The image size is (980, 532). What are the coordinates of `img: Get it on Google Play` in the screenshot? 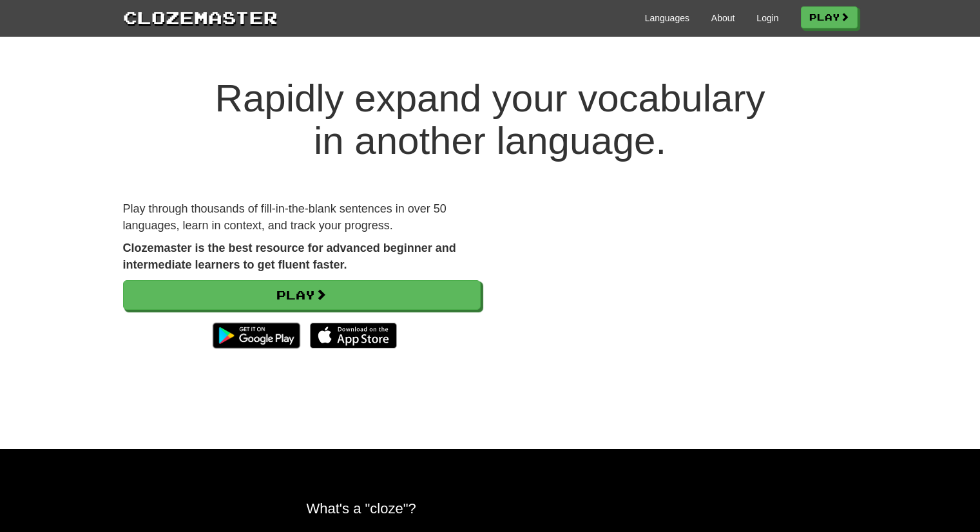 It's located at (256, 336).